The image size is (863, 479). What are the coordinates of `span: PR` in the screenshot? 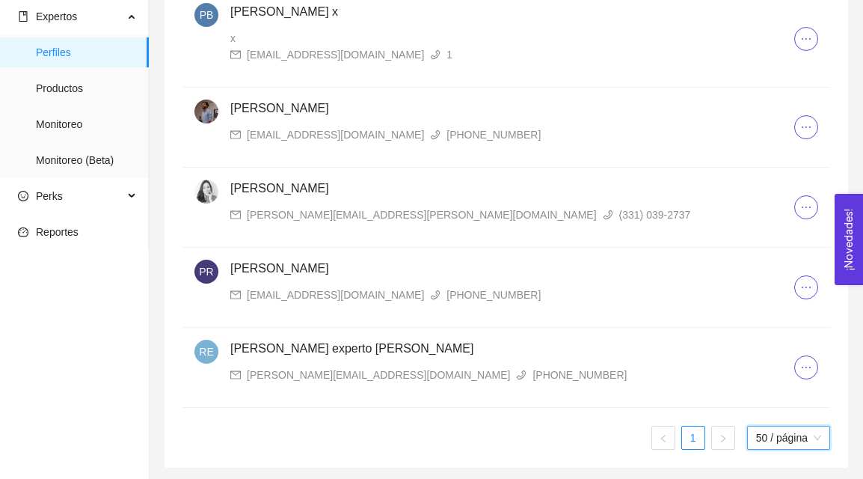 It's located at (206, 272).